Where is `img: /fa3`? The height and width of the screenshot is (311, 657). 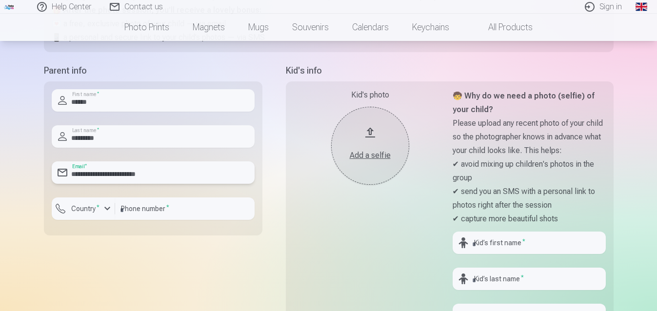 img: /fa3 is located at coordinates (9, 7).